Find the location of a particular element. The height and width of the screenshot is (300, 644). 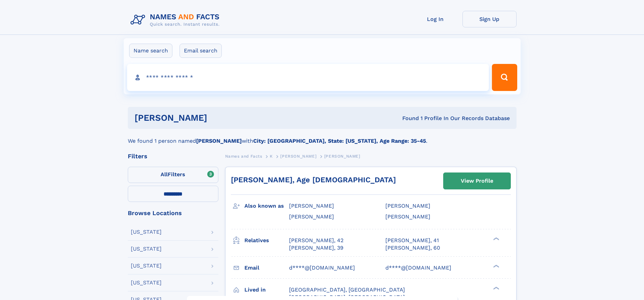

h3: Relatives is located at coordinates (267, 241).